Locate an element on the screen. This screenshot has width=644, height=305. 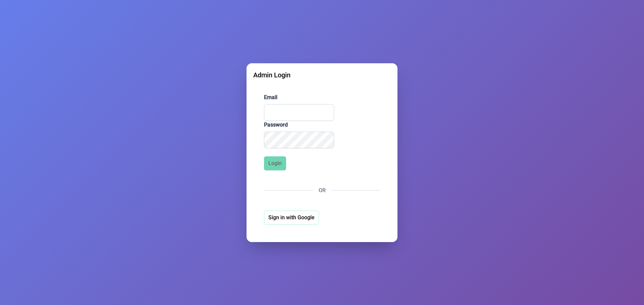
span: Sign in with Google is located at coordinates (292, 218).